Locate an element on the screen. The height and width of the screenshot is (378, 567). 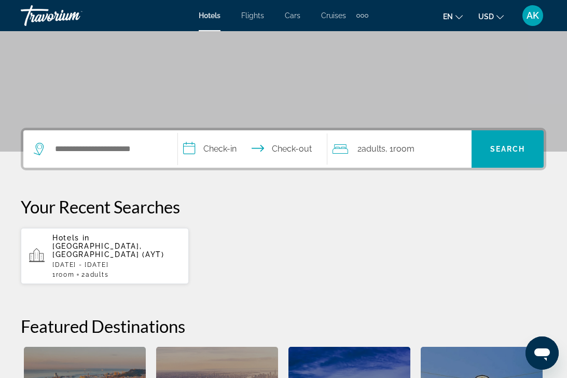
span: Cars is located at coordinates (293, 16).